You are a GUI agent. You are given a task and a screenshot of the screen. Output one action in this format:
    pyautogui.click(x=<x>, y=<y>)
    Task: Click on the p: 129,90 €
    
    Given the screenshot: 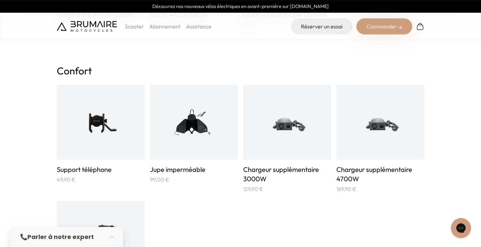 What is the action you would take?
    pyautogui.click(x=287, y=189)
    